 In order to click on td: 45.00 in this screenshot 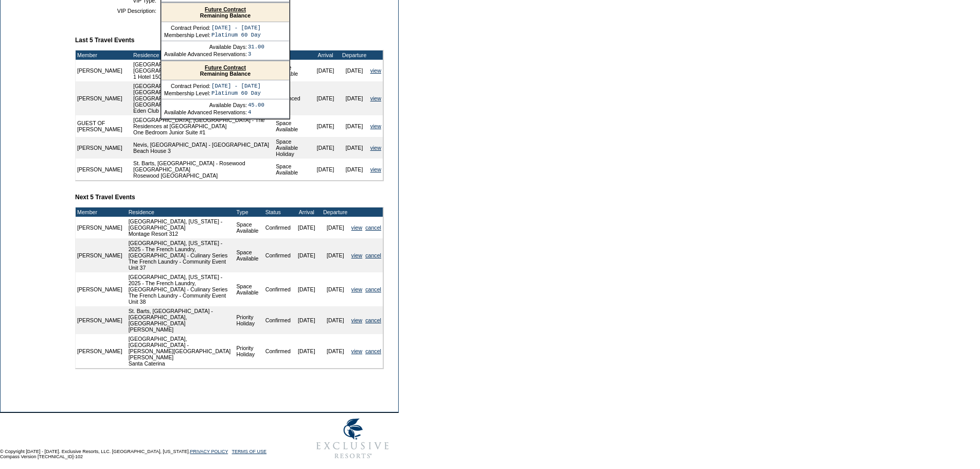, I will do `click(256, 105)`.